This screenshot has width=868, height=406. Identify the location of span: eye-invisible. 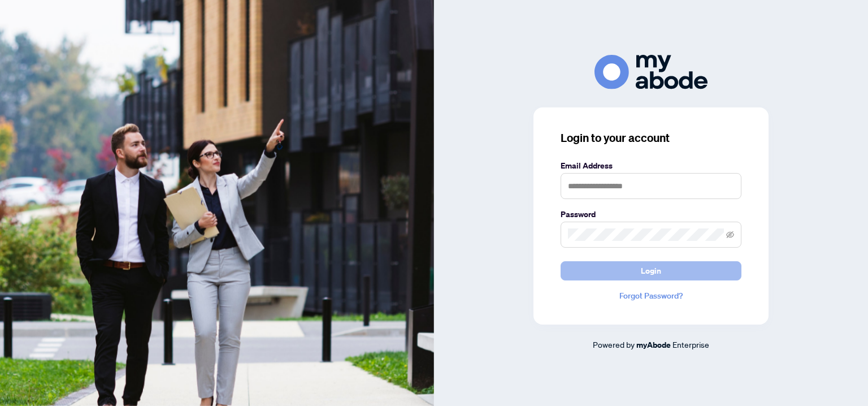
(730, 235).